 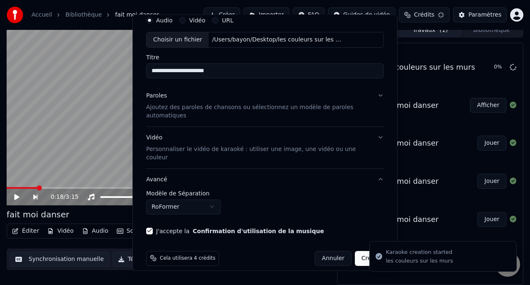 What do you see at coordinates (157, 95) in the screenshot?
I see `div: Paroles` at bounding box center [157, 95].